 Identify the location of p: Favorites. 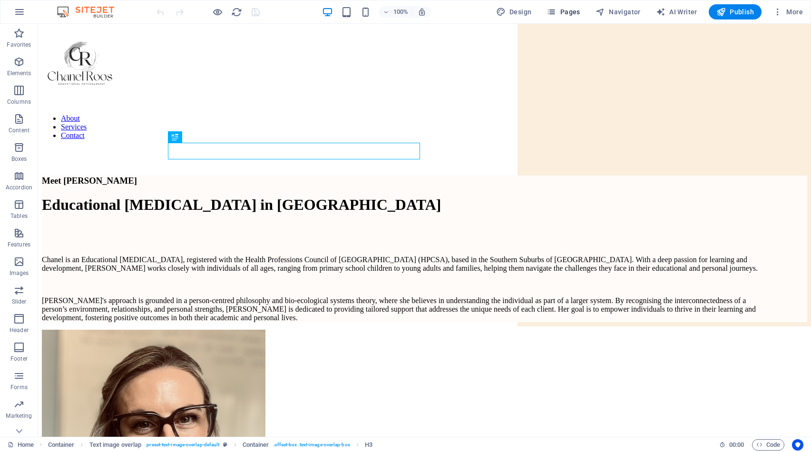
(19, 45).